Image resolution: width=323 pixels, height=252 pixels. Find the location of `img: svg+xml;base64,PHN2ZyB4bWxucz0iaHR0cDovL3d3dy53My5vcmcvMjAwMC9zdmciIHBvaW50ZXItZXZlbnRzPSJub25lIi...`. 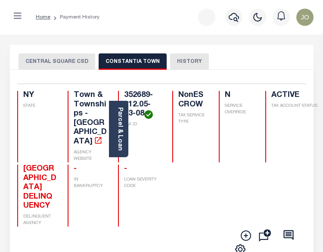

img: svg+xml;base64,PHN2ZyB4bWxucz0iaHR0cDovL3d3dy53My5vcmcvMjAwMC9zdmciIHBvaW50ZXItZXZlbnRzPSJub25lIi... is located at coordinates (305, 17).